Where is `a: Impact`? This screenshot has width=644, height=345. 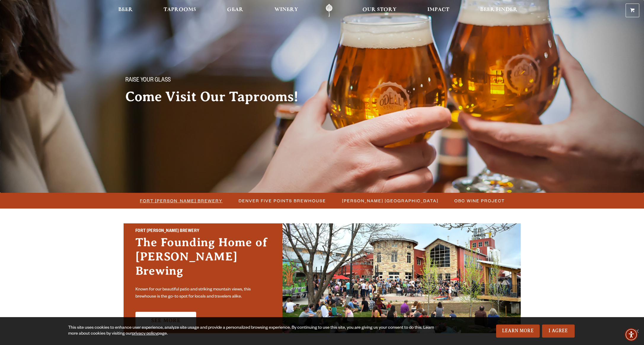 a: Impact is located at coordinates (439, 10).